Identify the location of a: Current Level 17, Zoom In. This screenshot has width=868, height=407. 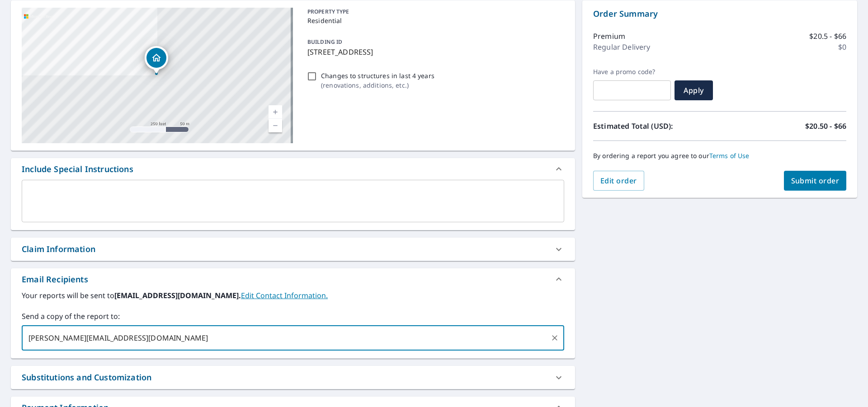
(275, 112).